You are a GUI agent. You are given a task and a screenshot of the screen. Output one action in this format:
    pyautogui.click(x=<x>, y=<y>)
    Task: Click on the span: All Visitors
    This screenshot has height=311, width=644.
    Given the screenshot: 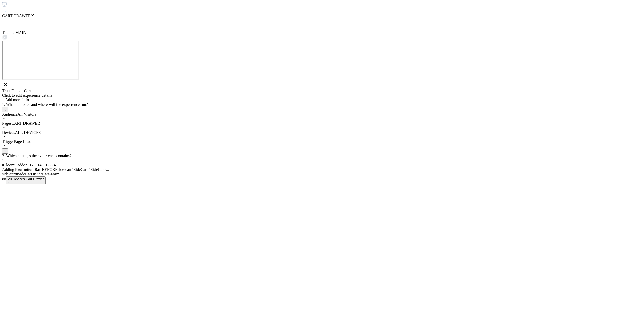 What is the action you would take?
    pyautogui.click(x=27, y=114)
    